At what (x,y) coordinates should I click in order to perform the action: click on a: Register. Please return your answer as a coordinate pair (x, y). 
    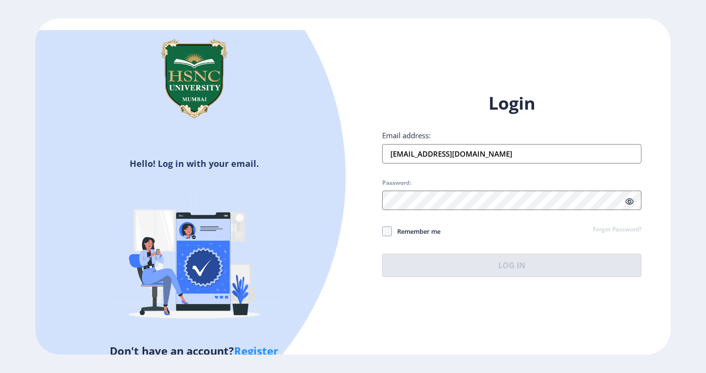
    Looking at the image, I should click on (256, 351).